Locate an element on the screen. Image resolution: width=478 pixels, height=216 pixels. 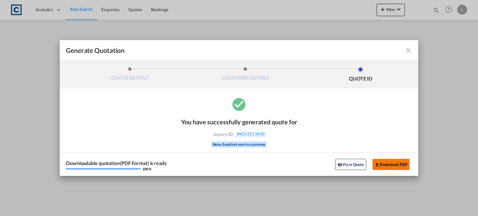
span: Generate Quotation is located at coordinates (95, 50).